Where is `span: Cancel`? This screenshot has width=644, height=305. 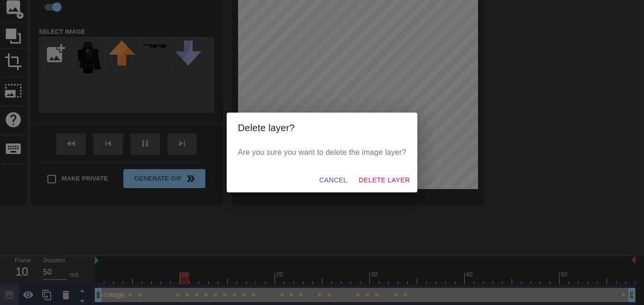
span: Cancel is located at coordinates (333, 180).